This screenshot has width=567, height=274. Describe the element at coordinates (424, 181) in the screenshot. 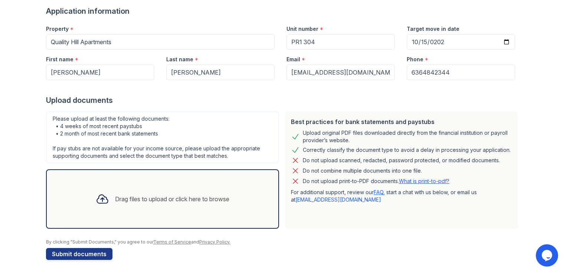

I see `a: What is print-to-pdf?` at that location.